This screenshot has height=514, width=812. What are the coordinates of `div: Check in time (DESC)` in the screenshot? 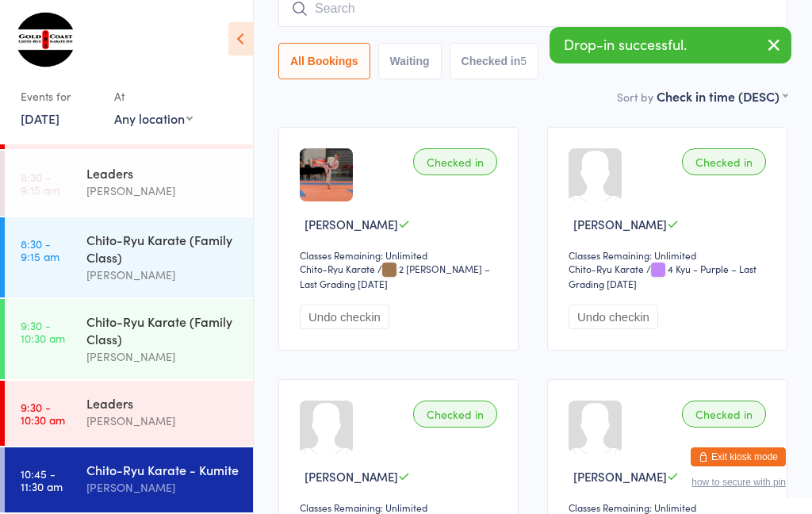 It's located at (721, 96).